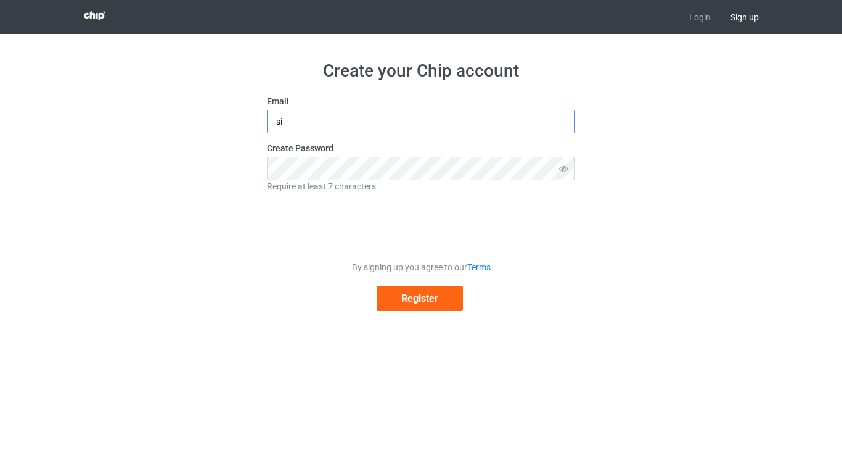 The image size is (842, 474). I want to click on div: Require at least 7 characters, so click(421, 186).